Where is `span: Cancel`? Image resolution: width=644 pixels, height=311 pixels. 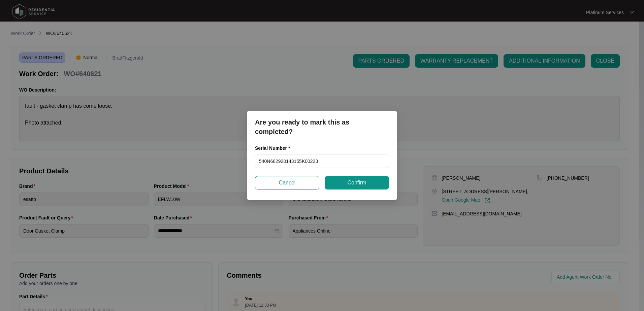 span: Cancel is located at coordinates (288, 183).